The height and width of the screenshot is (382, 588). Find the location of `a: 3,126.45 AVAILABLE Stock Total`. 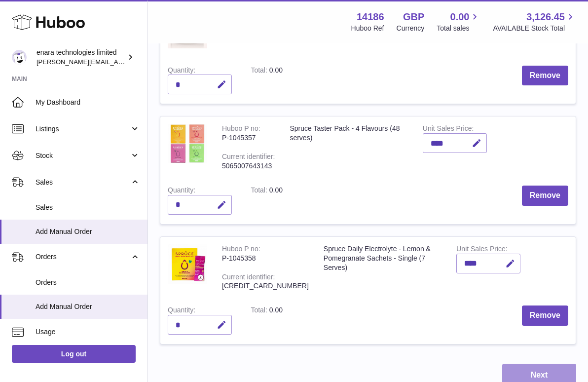

a: 3,126.45 AVAILABLE Stock Total is located at coordinates (534, 22).